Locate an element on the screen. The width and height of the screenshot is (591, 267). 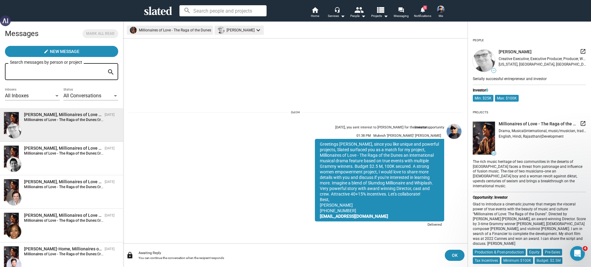
div: John Hunt, Millionaires of Love - The Raga of the Dunes is located at coordinates (63, 115).